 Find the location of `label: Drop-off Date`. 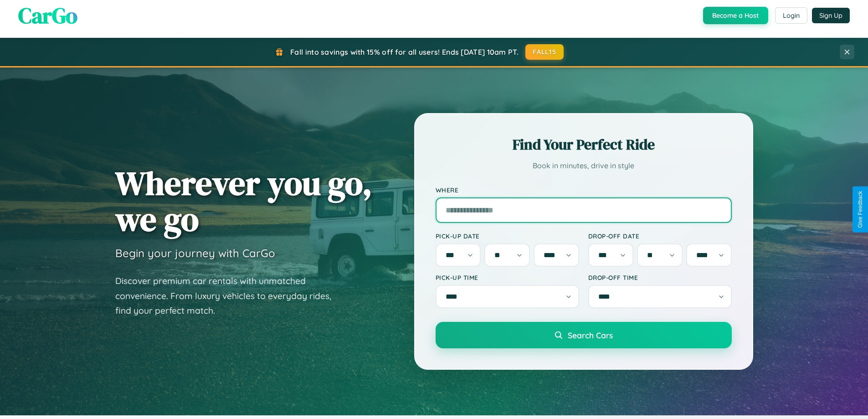

label: Drop-off Date is located at coordinates (660, 236).